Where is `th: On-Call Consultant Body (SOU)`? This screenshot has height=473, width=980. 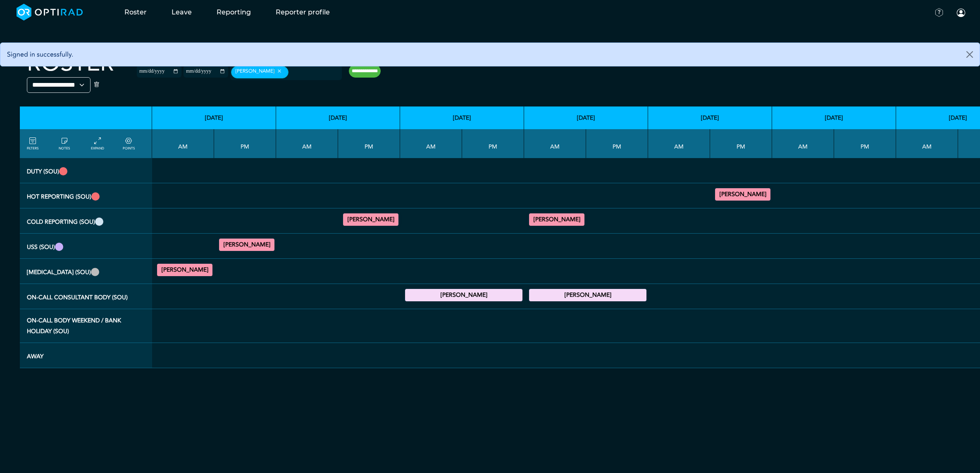
th: On-Call Consultant Body (SOU) is located at coordinates (86, 296).